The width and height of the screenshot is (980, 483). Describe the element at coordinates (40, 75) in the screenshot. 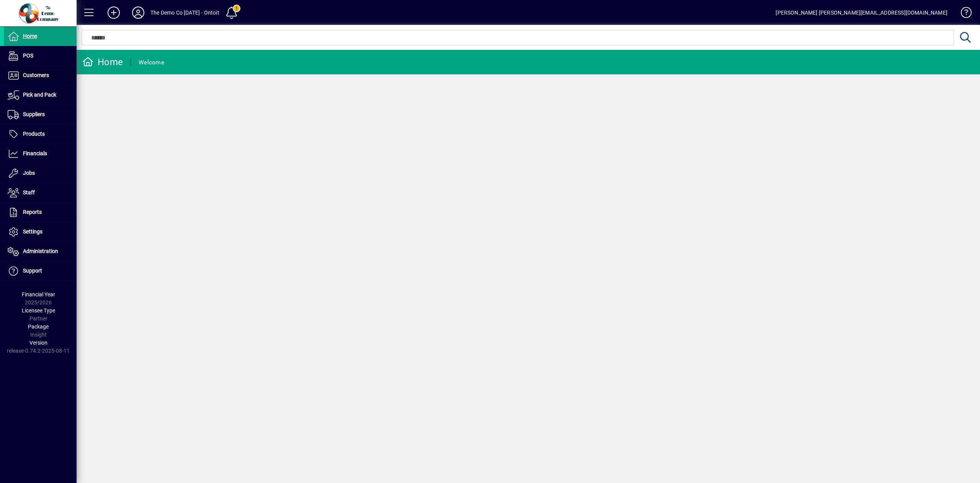

I see `a: Customers` at that location.